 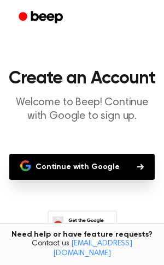 What do you see at coordinates (82, 249) in the screenshot?
I see `span: Contact us` at bounding box center [82, 249].